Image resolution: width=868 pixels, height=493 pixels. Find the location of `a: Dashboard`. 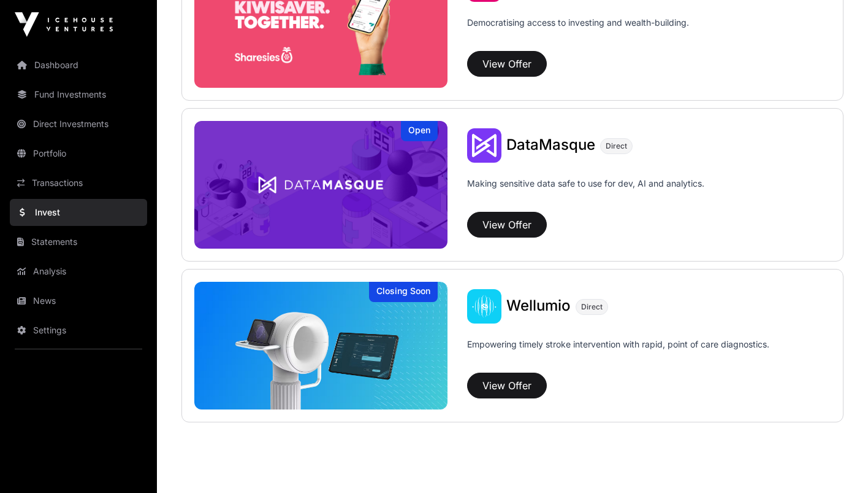

a: Dashboard is located at coordinates (79, 65).